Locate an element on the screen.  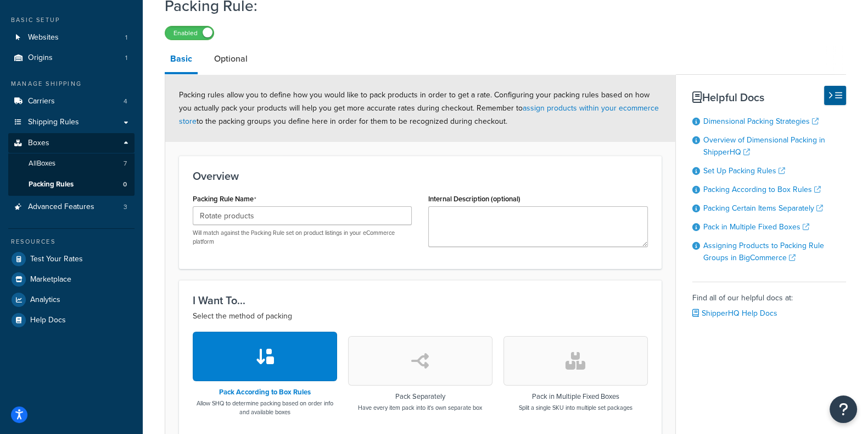
a: Shipping Rules is located at coordinates (72, 122).